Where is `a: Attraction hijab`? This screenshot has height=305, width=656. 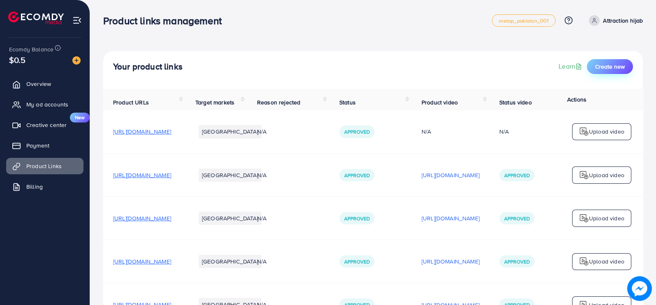 a: Attraction hijab is located at coordinates (614, 21).